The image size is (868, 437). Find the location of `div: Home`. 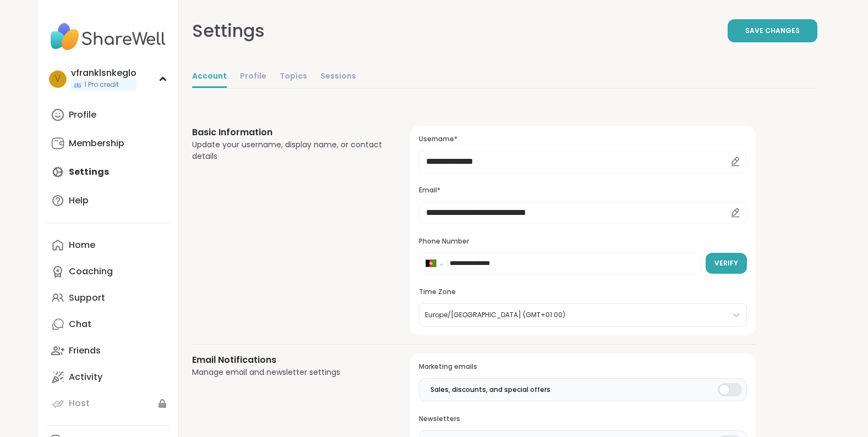

div: Home is located at coordinates (82, 246).